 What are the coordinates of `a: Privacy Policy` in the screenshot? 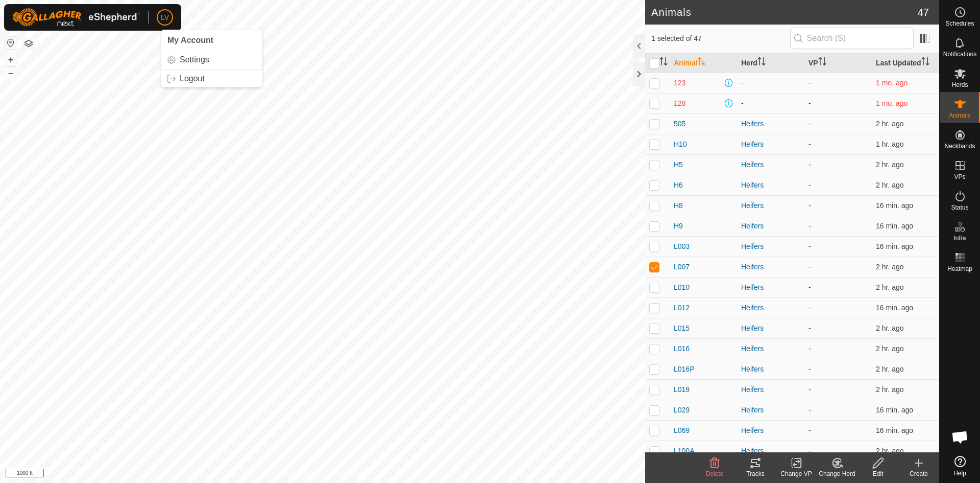 It's located at (301, 474).